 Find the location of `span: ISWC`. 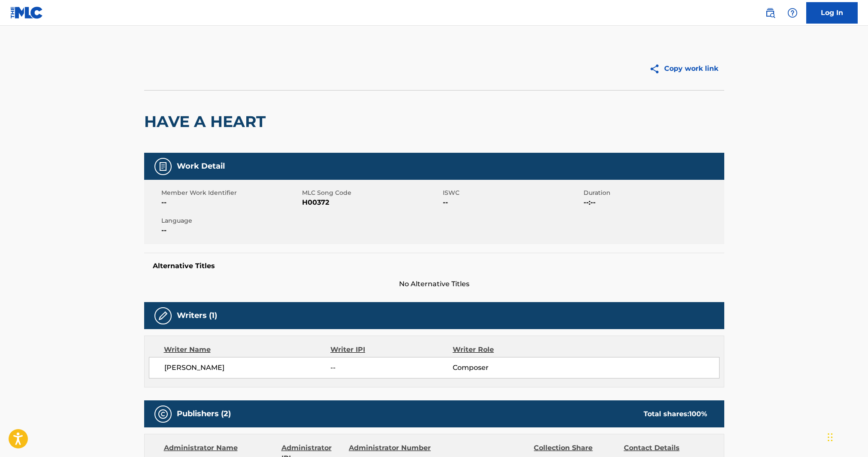

span: ISWC is located at coordinates (512, 193).